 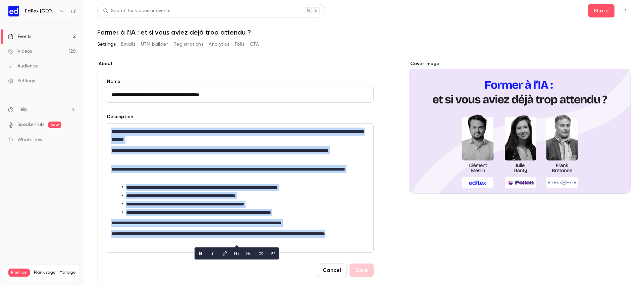 I want to click on button: Share, so click(x=601, y=11).